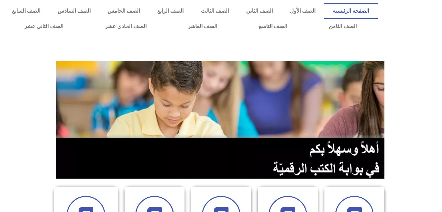 This screenshot has height=212, width=442. What do you see at coordinates (26, 11) in the screenshot?
I see `a: الصف السابع` at bounding box center [26, 11].